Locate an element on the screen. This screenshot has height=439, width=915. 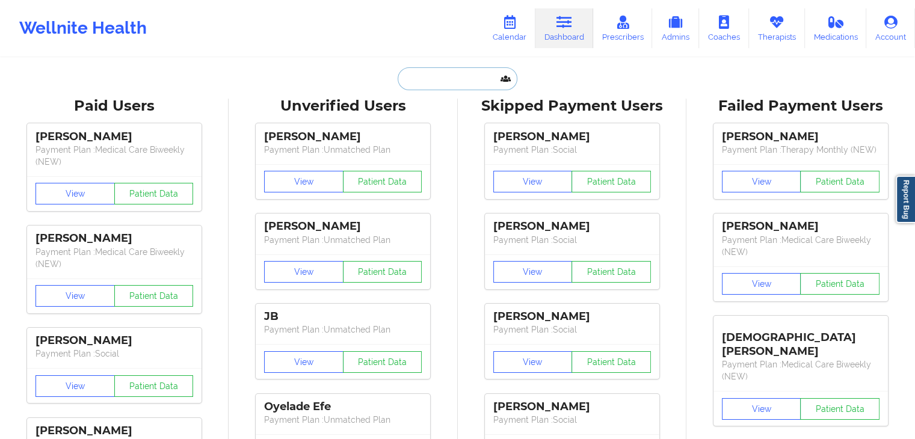
div: Skipped Payment Users is located at coordinates (572, 106).